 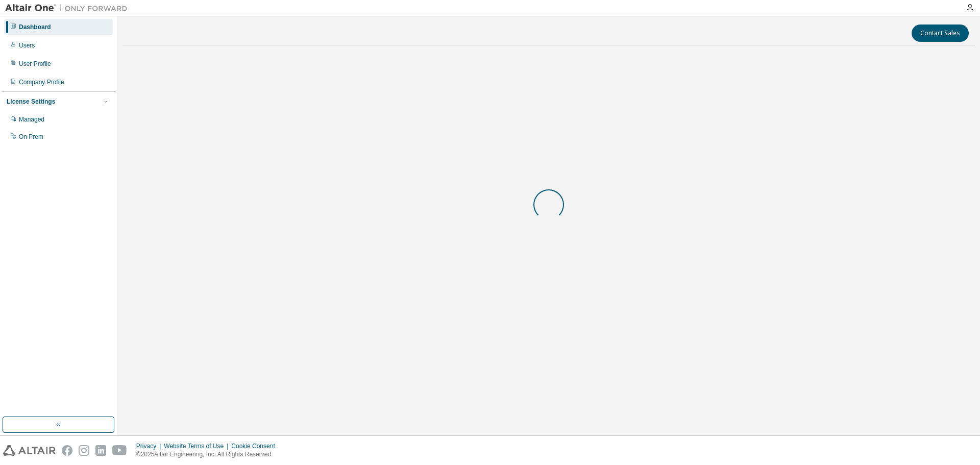 I want to click on div: Managed, so click(x=32, y=119).